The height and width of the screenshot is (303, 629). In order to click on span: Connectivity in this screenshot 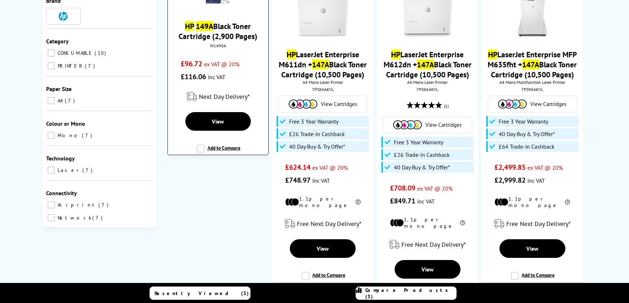, I will do `click(62, 193)`.